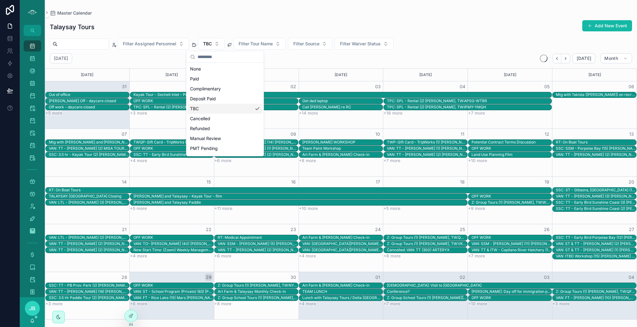 This screenshot has width=637, height=327. What do you see at coordinates (138, 304) in the screenshot?
I see `button: +6 more` at bounding box center [138, 304].